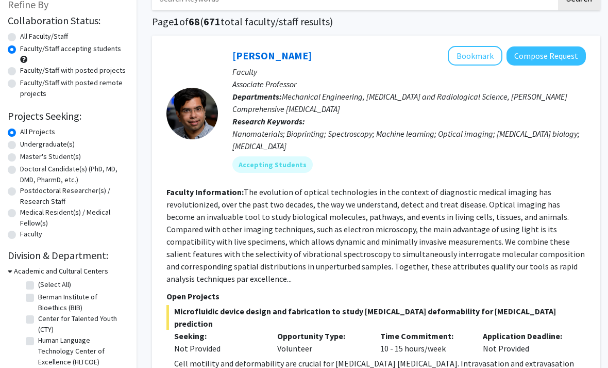 This screenshot has height=368, width=608. I want to click on div: 10 - 15 hours/week, so click(424, 342).